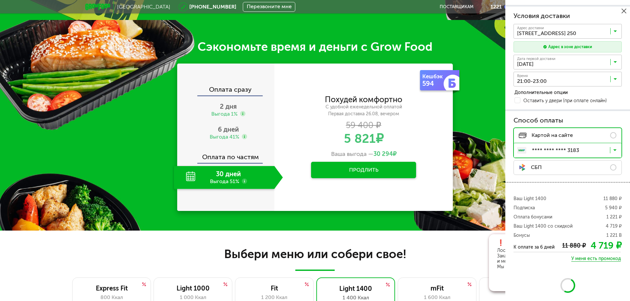 This screenshot has height=301, width=630. Describe the element at coordinates (570, 47) in the screenshot. I see `div: Адрес в зоне доставки` at that location.